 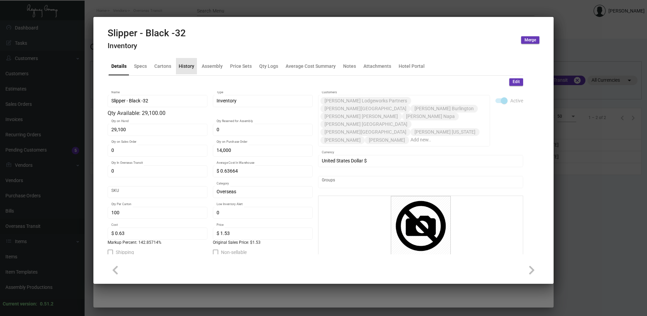 What do you see at coordinates (241, 66) in the screenshot?
I see `div: Price Sets` at bounding box center [241, 66].